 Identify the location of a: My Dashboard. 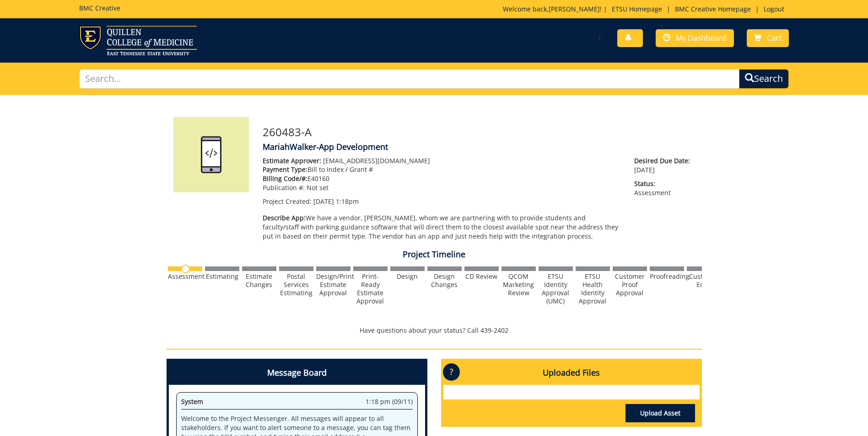
(695, 38).